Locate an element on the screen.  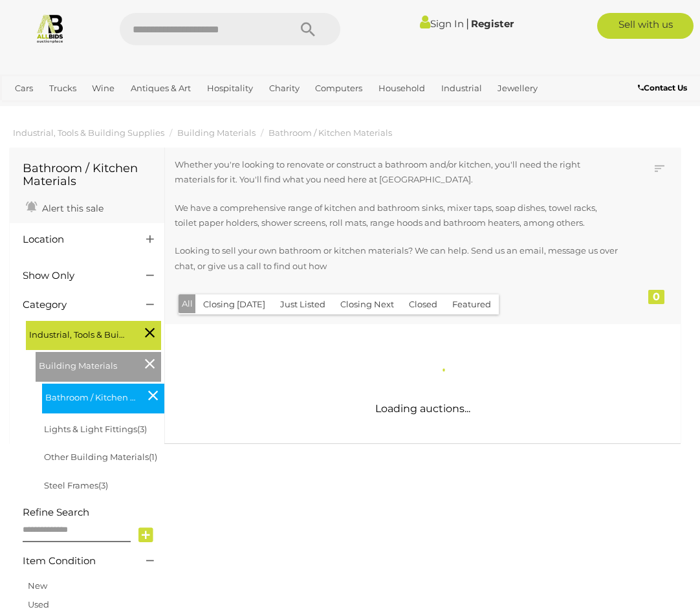
a: Cars is located at coordinates (24, 88).